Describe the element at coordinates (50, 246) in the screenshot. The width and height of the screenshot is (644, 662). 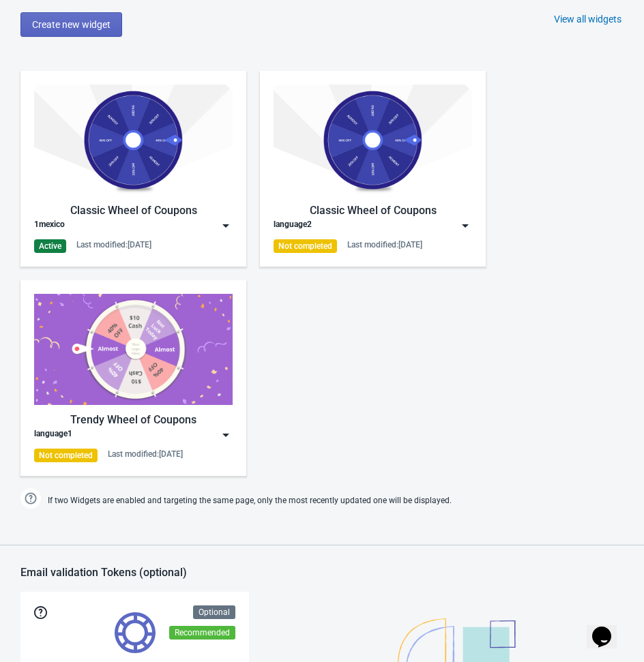
I see `div: Active` at that location.